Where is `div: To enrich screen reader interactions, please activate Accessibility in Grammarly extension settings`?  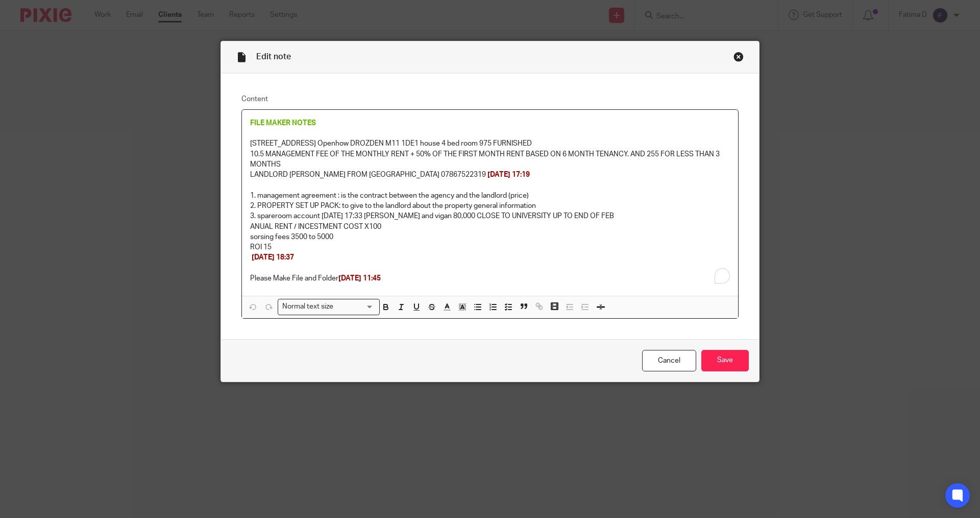 div: To enrich screen reader interactions, please activate Accessibility in Grammarly extension settings is located at coordinates (490, 203).